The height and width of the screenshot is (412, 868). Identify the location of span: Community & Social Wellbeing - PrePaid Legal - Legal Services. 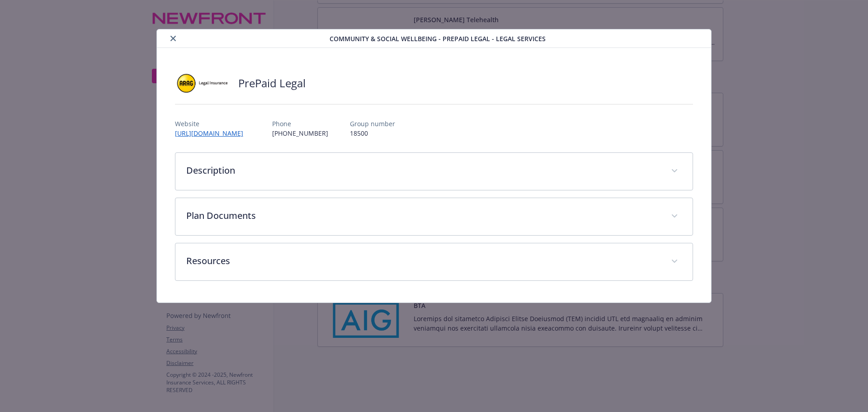
(438, 39).